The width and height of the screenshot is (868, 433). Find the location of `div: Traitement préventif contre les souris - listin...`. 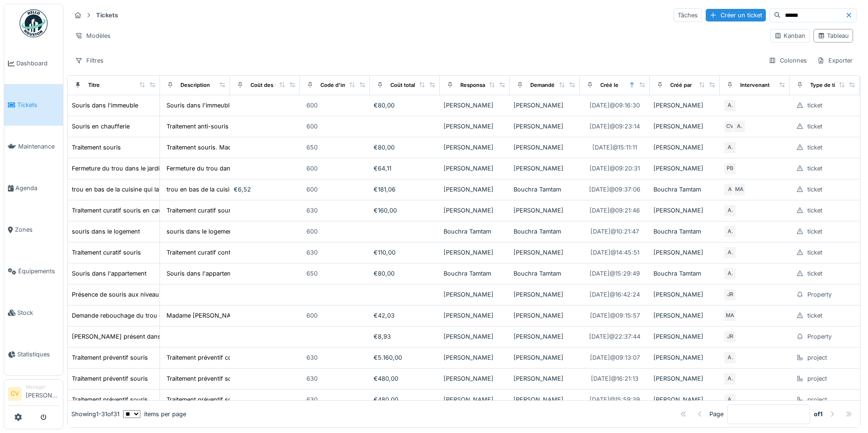

div: Traitement préventif contre les souris - listin... is located at coordinates (232, 357).